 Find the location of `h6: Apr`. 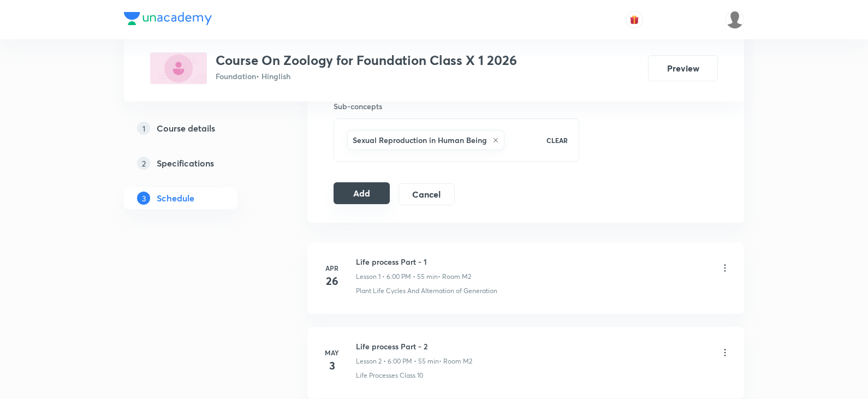

h6: Apr is located at coordinates (332, 268).